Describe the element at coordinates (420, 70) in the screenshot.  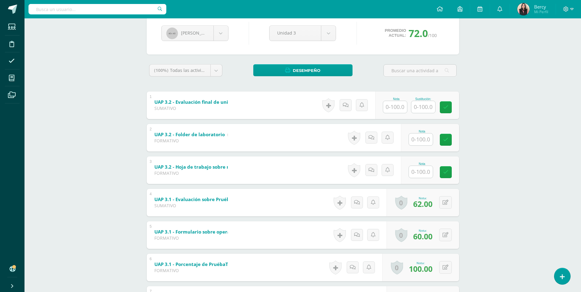
I see `input: Buscar una actividad aquí...` at that location.